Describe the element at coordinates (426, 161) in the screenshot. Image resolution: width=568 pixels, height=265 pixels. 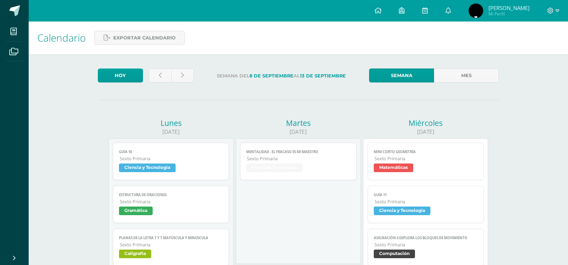
I see `a: Mini corto geometríaSexto PrimariaMatemáticas` at that location.